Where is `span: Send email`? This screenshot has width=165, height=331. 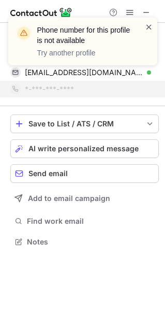
span: Send email is located at coordinates (48, 174).